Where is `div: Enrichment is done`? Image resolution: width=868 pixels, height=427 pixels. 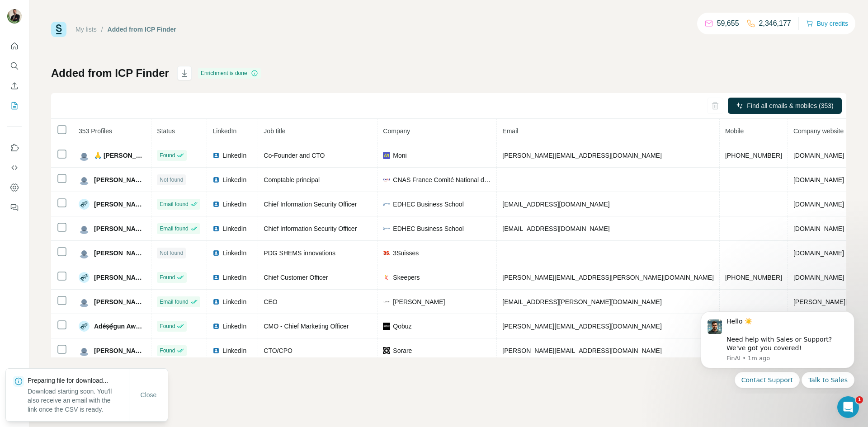
div: Enrichment is done is located at coordinates (229, 73).